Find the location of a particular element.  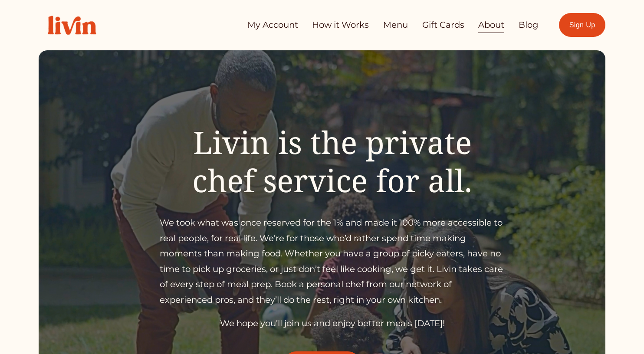

span: Livin is the private chef service for all. is located at coordinates (336, 161).